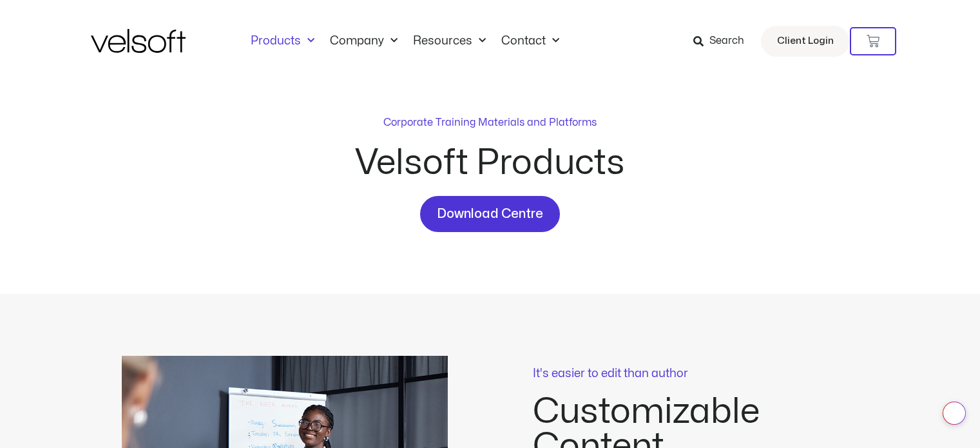 The image size is (980, 448). What do you see at coordinates (364, 41) in the screenshot?
I see `a: CompanyMenu Toggle` at bounding box center [364, 41].